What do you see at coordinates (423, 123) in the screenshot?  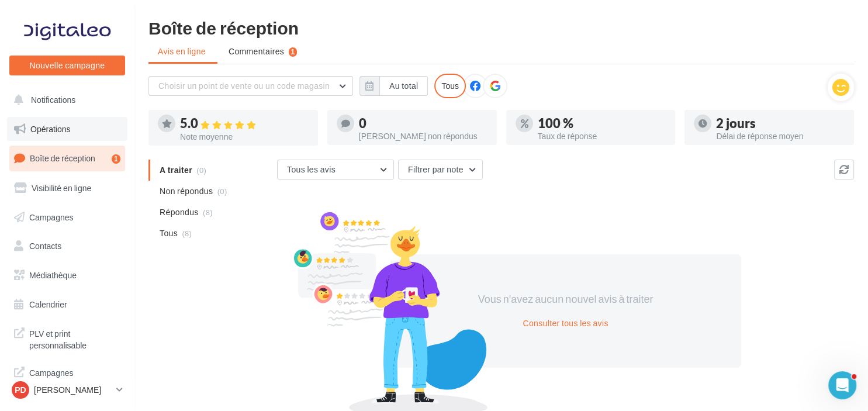 I see `div: 0` at bounding box center [423, 123].